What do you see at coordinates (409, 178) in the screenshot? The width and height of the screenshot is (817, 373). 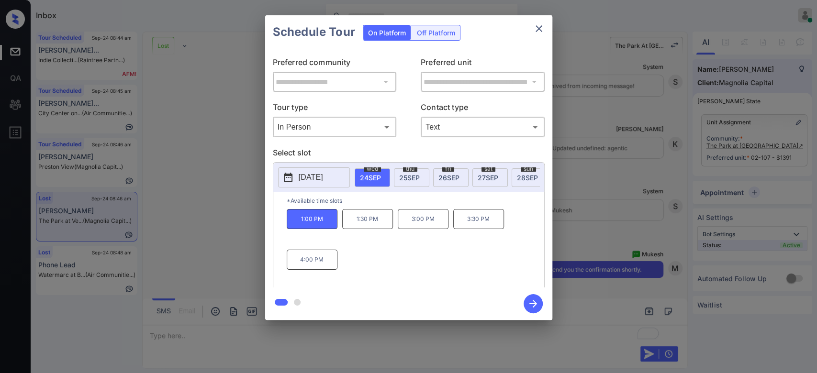 I see `span: 25 SEP` at bounding box center [409, 178].